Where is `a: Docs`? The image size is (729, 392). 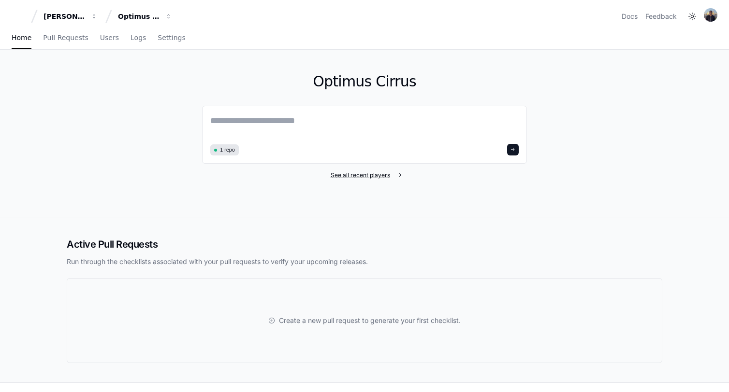
a: Docs is located at coordinates (629, 16).